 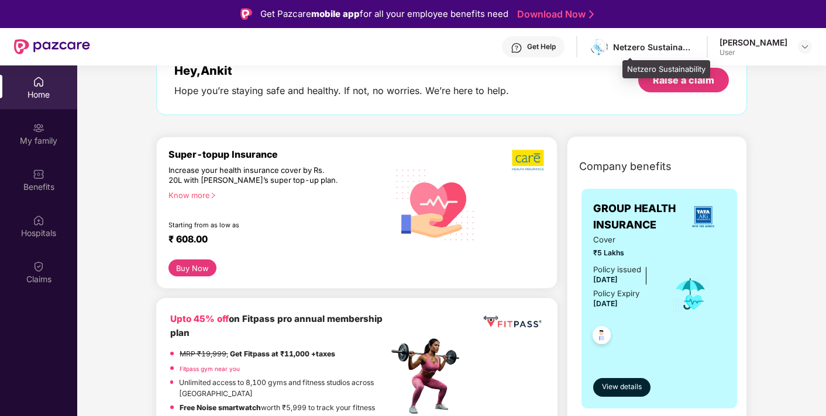 What do you see at coordinates (52, 47) in the screenshot?
I see `img: New Pazcare Logo` at bounding box center [52, 47].